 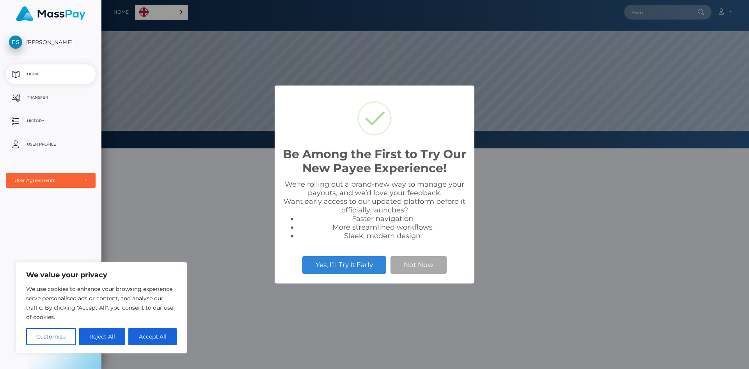 I want to click on p: History, so click(x=51, y=121).